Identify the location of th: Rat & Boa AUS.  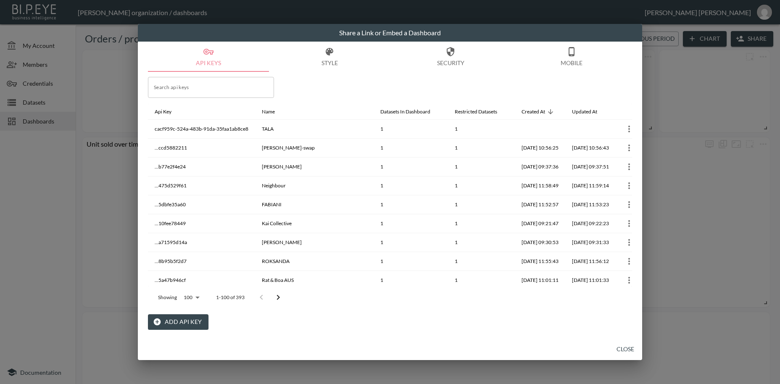
(314, 280).